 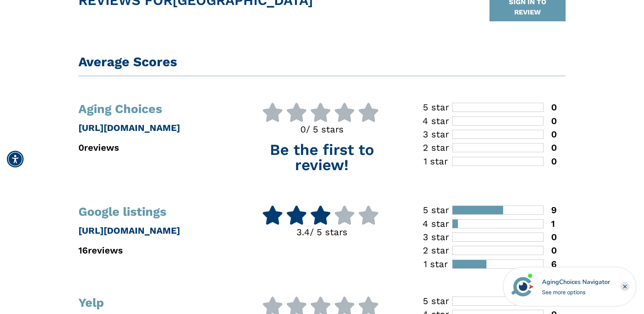 I want to click on div: 9, so click(x=550, y=210).